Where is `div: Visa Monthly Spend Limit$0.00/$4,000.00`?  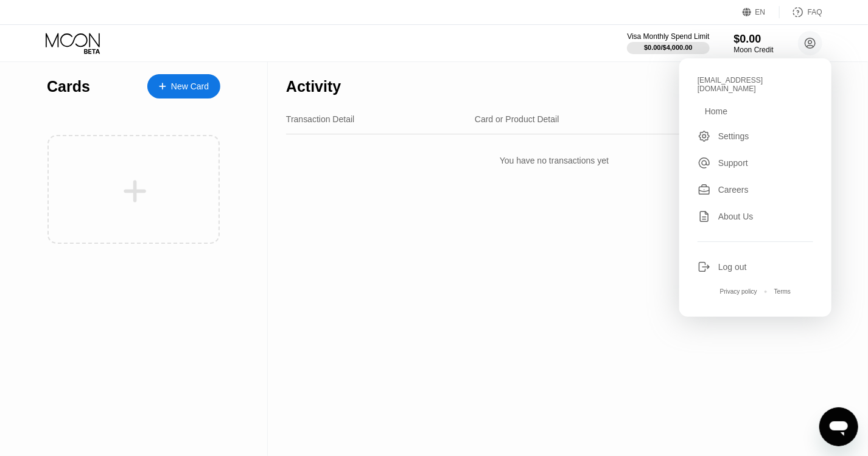
div: Visa Monthly Spend Limit$0.00/$4,000.00 is located at coordinates (668, 44).